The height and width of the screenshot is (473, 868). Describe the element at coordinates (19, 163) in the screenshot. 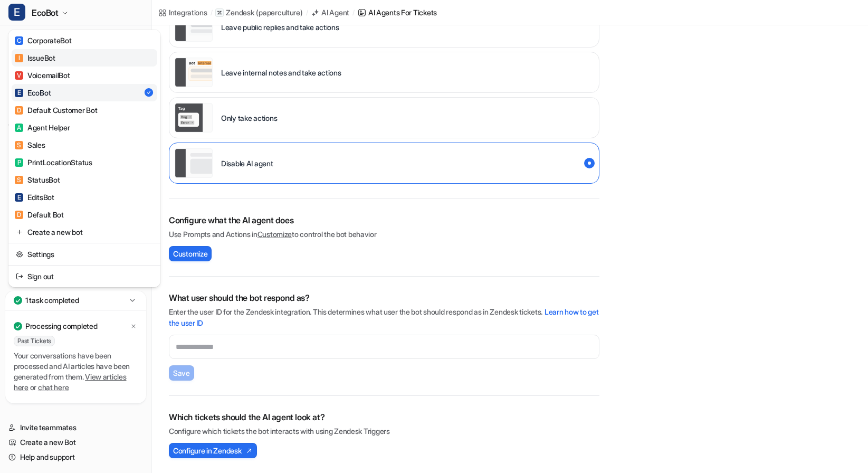

I see `span: P` at that location.